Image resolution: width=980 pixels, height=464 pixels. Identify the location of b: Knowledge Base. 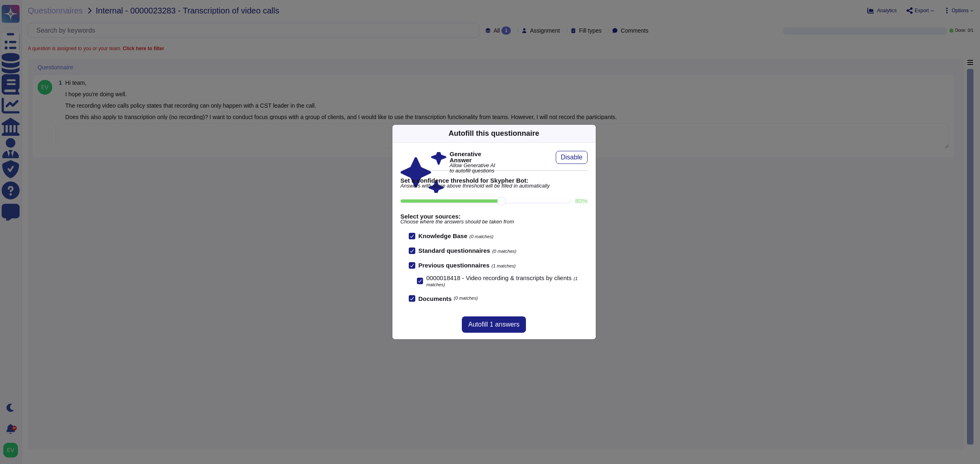
(443, 235).